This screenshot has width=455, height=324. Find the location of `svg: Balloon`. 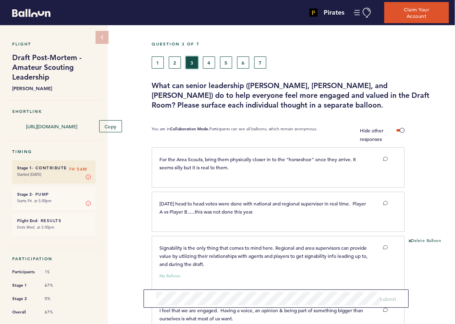

svg: Balloon is located at coordinates (31, 13).